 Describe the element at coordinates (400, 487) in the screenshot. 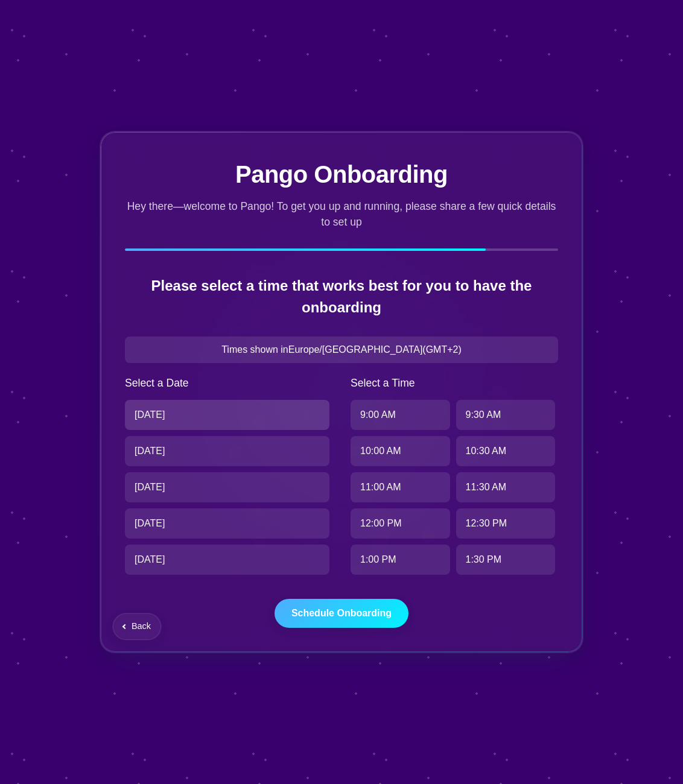

I see `div: 11:00 AM` at that location.